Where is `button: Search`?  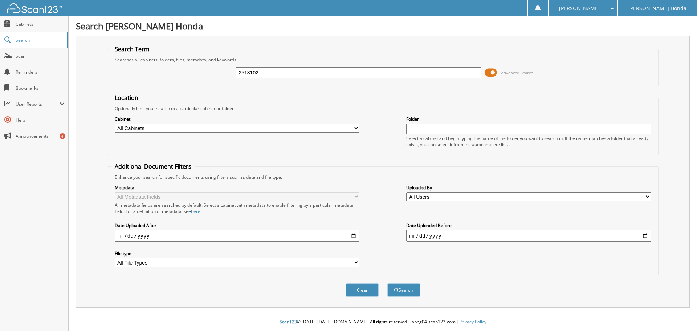 button: Search is located at coordinates (404, 290).